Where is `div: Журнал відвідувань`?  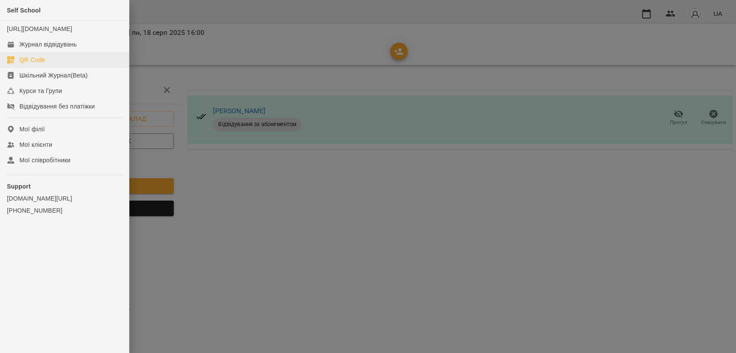
div: Журнал відвідувань is located at coordinates (48, 44).